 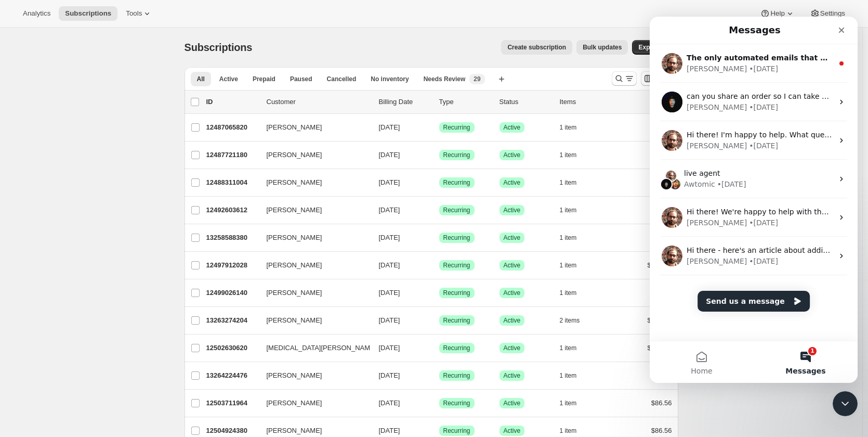 I want to click on p: 12487065820, so click(x=232, y=128).